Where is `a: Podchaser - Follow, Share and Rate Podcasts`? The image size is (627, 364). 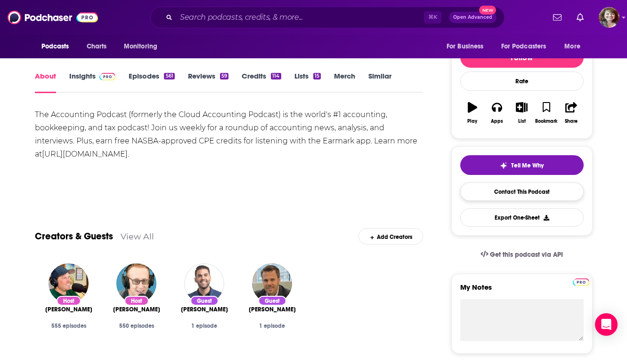 a: Podchaser - Follow, Share and Rate Podcasts is located at coordinates (53, 17).